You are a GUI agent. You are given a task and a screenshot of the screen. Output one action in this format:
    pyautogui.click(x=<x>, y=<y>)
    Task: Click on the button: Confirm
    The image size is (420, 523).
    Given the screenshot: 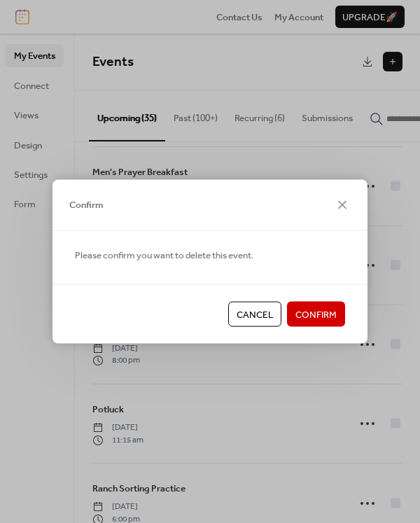 What is the action you would take?
    pyautogui.click(x=316, y=314)
    